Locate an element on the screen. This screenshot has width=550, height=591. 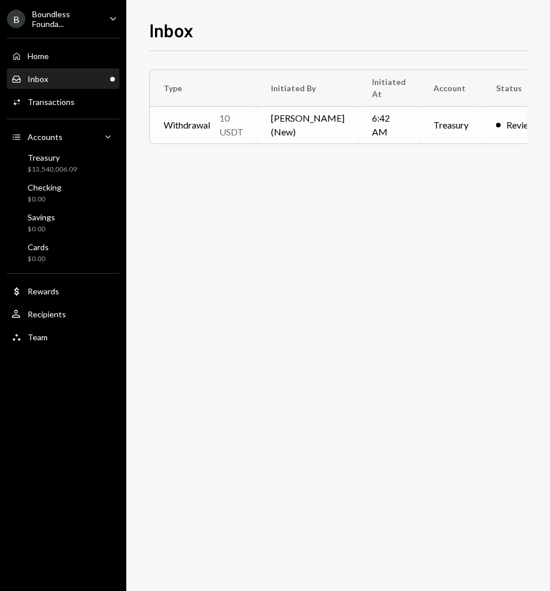
a: Savings$0.00 is located at coordinates (63, 223).